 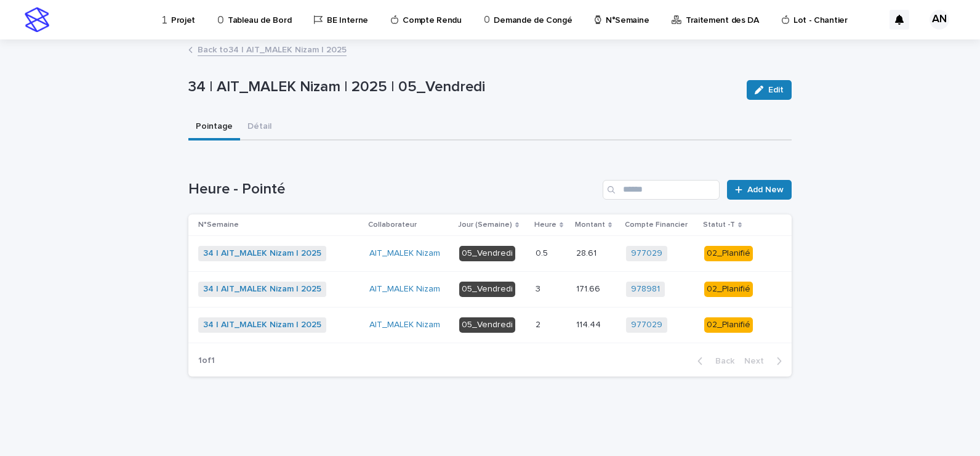 I want to click on p: Collaborateur, so click(x=392, y=225).